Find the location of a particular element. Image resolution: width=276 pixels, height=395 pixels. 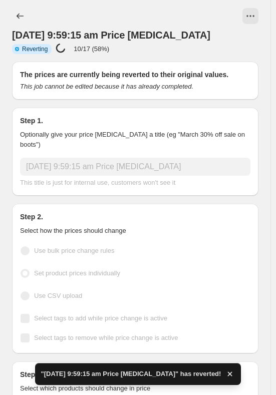

button: View actions for 28 Aug 2025, 9:59:15 am Price change job is located at coordinates (250, 16).